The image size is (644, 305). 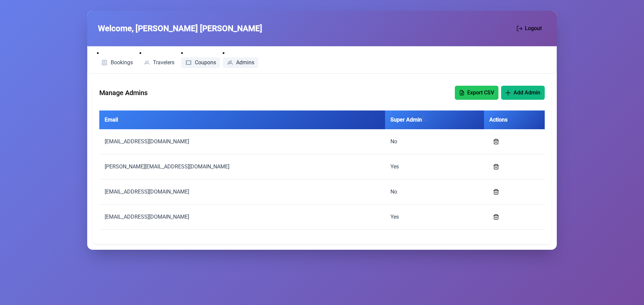 I want to click on th: Email, so click(x=242, y=120).